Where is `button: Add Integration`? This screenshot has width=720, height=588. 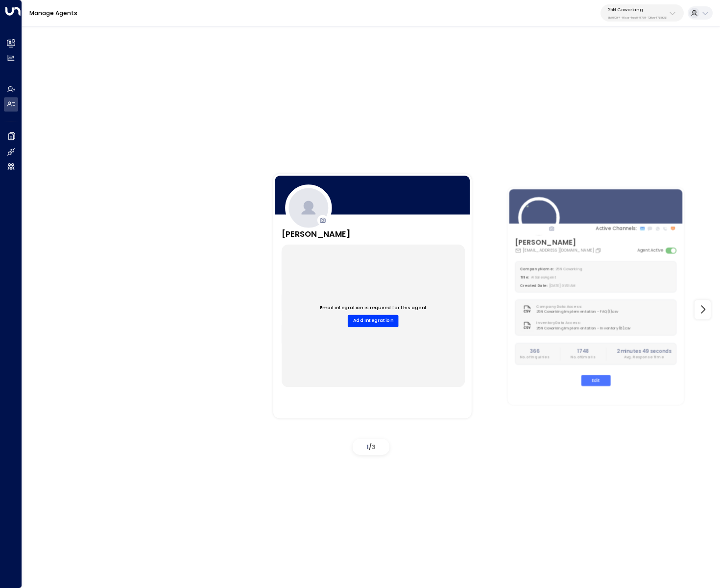
button: Add Integration is located at coordinates (373, 320).